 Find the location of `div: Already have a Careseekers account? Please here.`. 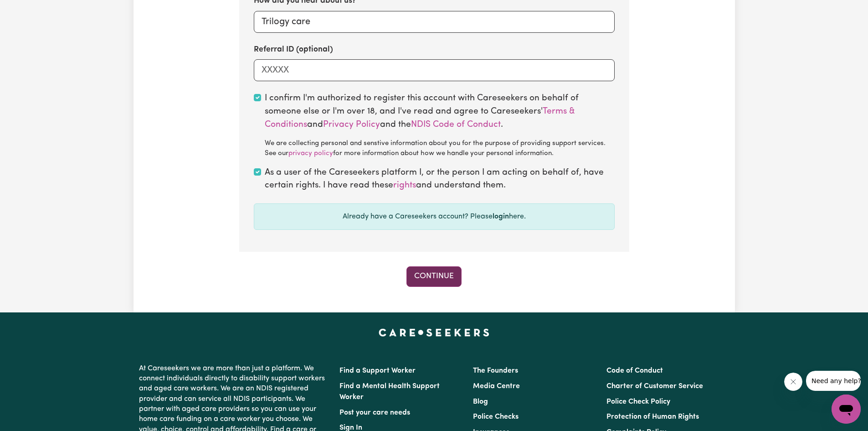

div: Already have a Careseekers account? Please here. is located at coordinates (434, 216).